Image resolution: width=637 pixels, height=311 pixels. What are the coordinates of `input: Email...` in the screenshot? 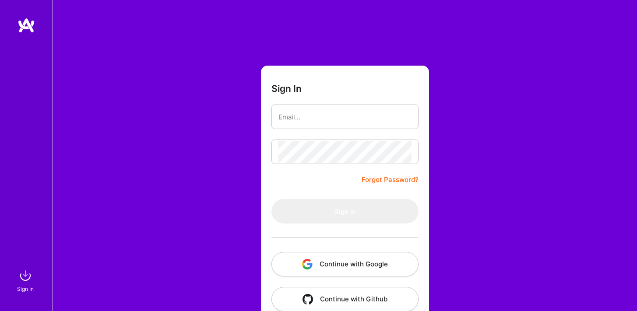 It's located at (345, 117).